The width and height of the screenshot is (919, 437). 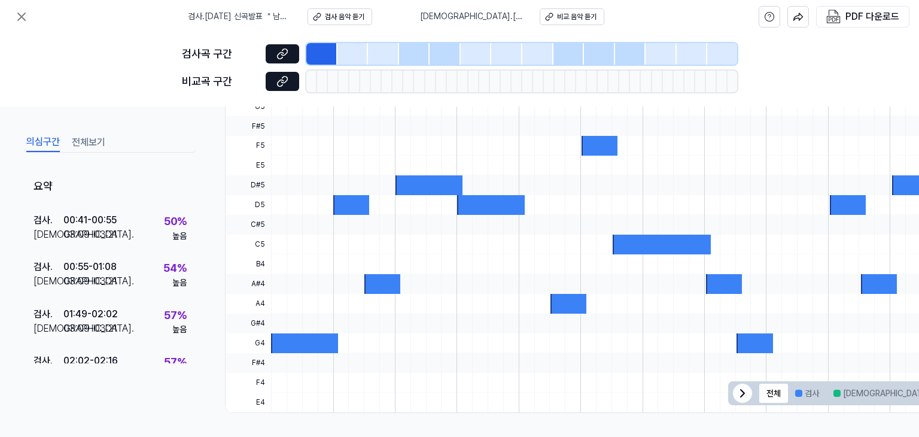 What do you see at coordinates (248, 244) in the screenshot?
I see `span: C5` at bounding box center [248, 244].